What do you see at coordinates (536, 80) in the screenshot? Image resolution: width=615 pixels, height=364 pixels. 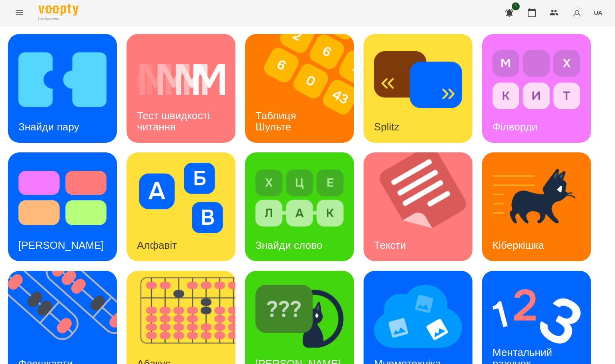 I see `img: Філворди` at bounding box center [536, 80].